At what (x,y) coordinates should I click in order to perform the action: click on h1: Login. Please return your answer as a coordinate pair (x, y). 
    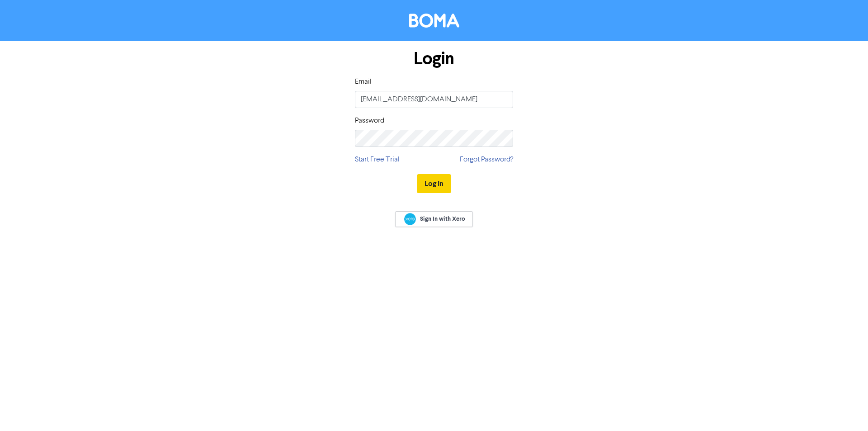
    Looking at the image, I should click on (434, 59).